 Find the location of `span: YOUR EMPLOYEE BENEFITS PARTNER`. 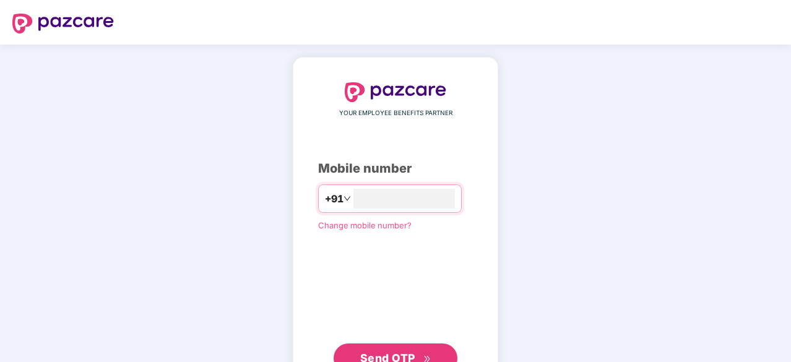

span: YOUR EMPLOYEE BENEFITS PARTNER is located at coordinates (395, 113).